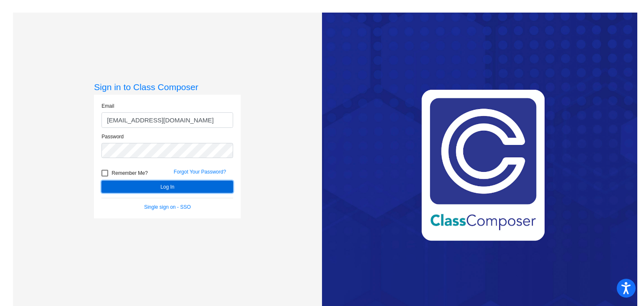 This screenshot has width=644, height=306. Describe the element at coordinates (167, 87) in the screenshot. I see `h3: Sign in to Class Composer` at that location.